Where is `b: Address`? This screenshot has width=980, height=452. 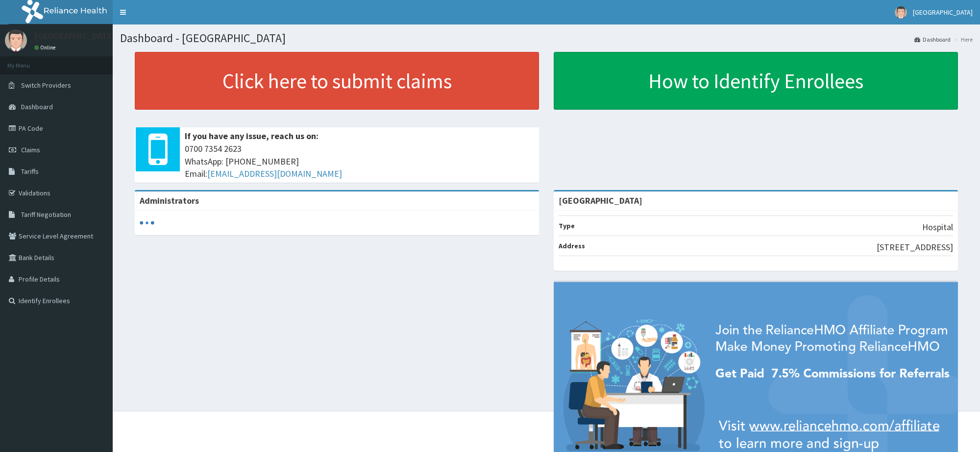 b: Address is located at coordinates (571, 246).